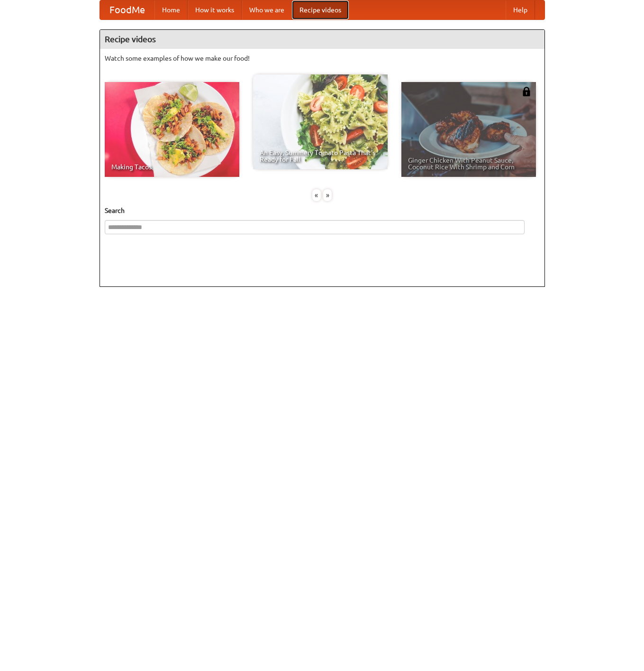 The height and width of the screenshot is (671, 644). Describe the element at coordinates (127, 10) in the screenshot. I see `a: FoodMe` at that location.